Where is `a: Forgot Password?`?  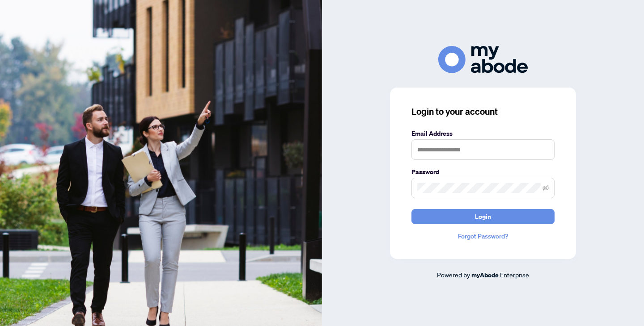 a: Forgot Password? is located at coordinates (483, 236).